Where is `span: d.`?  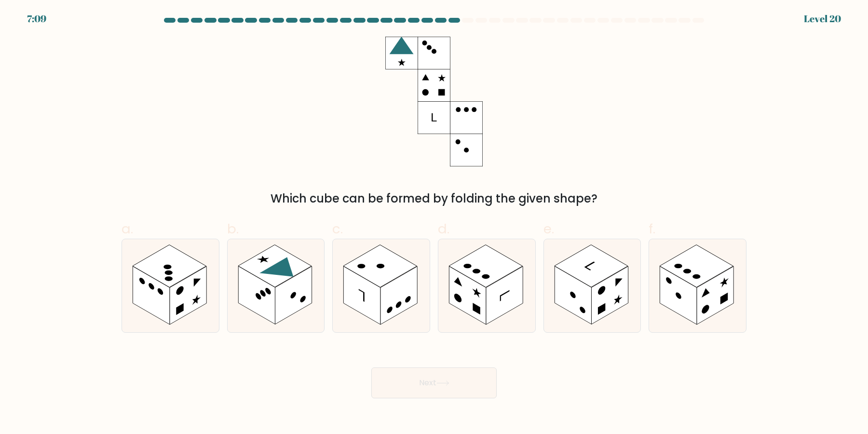 span: d. is located at coordinates (444, 228).